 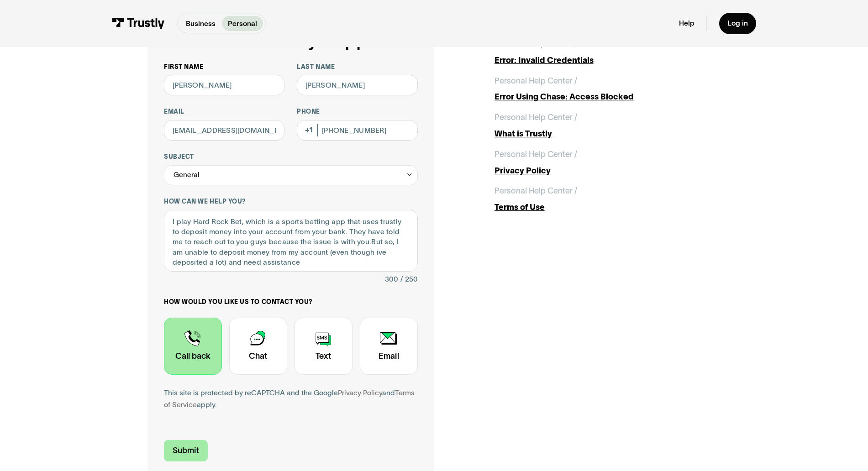 I want to click on img: Trustly Logo, so click(x=138, y=24).